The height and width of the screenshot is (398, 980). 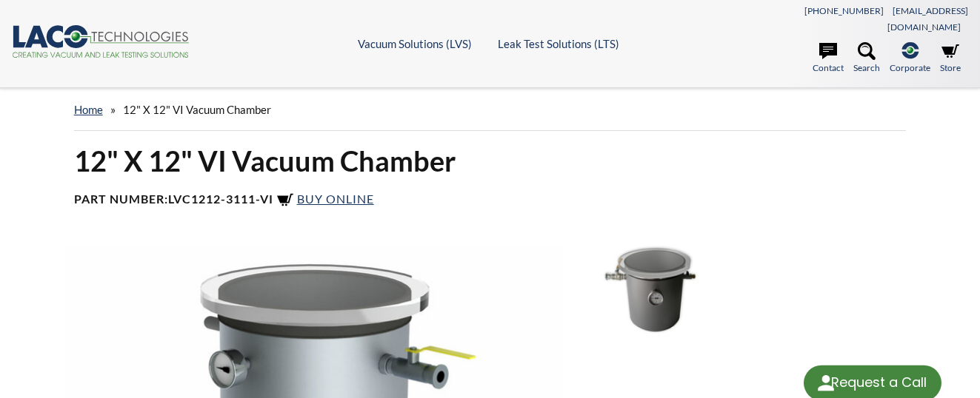 I want to click on a: Vacuum Solutions (LVS), so click(x=415, y=43).